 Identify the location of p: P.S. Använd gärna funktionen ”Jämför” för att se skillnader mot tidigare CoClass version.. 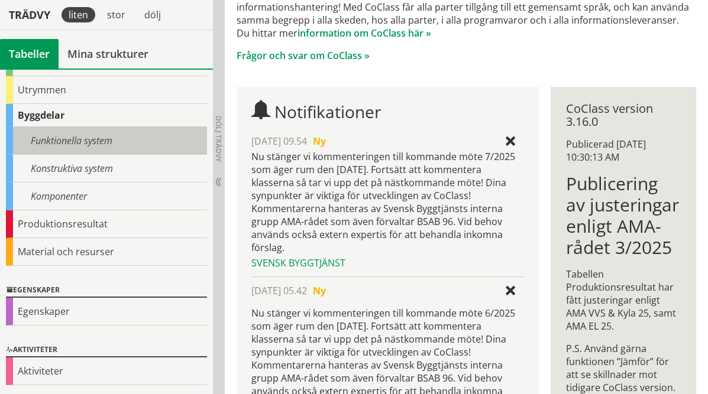
(623, 368).